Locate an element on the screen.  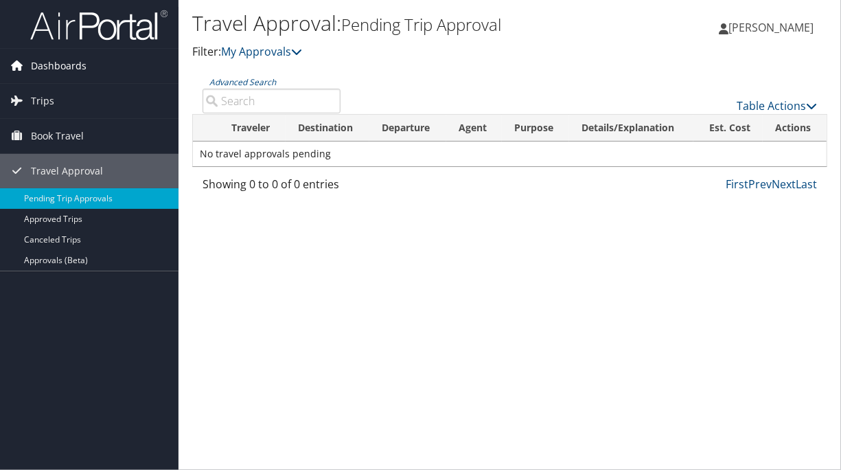
span: Dashboards is located at coordinates (58, 66).